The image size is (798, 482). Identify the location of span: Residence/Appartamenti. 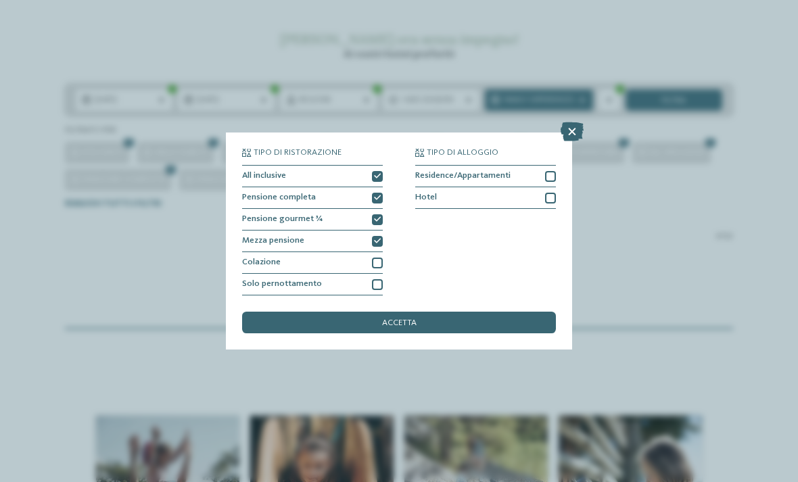
(463, 176).